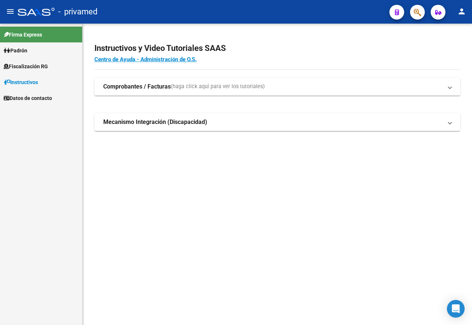 This screenshot has height=325, width=472. Describe the element at coordinates (78, 12) in the screenshot. I see `span: - privamed` at that location.